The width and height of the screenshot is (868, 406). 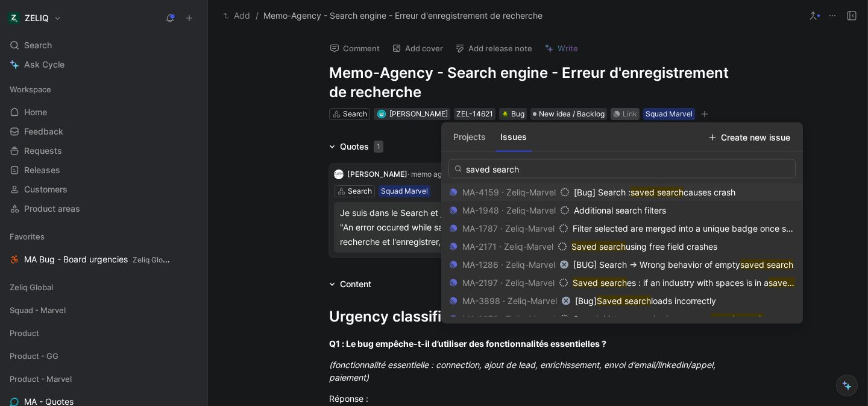 What do you see at coordinates (509, 265) in the screenshot?
I see `div: MA-1286 · Zeliq-Marvel` at bounding box center [509, 265].